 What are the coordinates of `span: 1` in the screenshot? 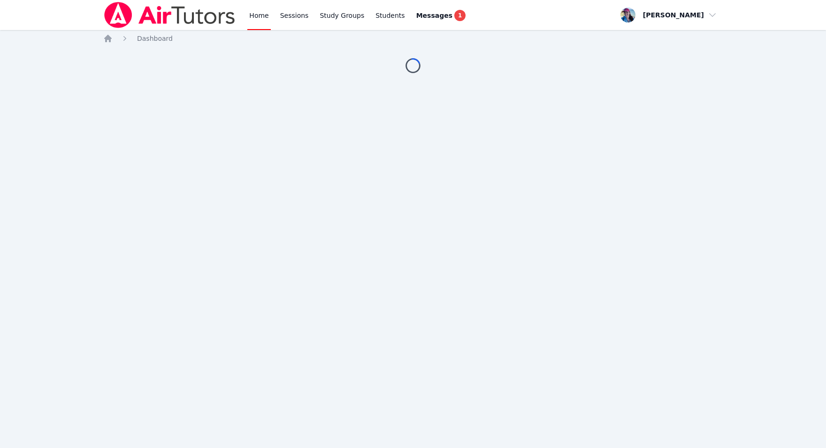 It's located at (460, 15).